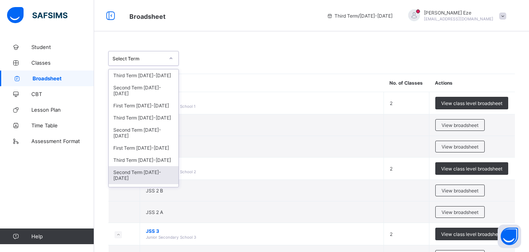 This screenshot has width=529, height=252. I want to click on span: Junior Secondary School 3, so click(171, 237).